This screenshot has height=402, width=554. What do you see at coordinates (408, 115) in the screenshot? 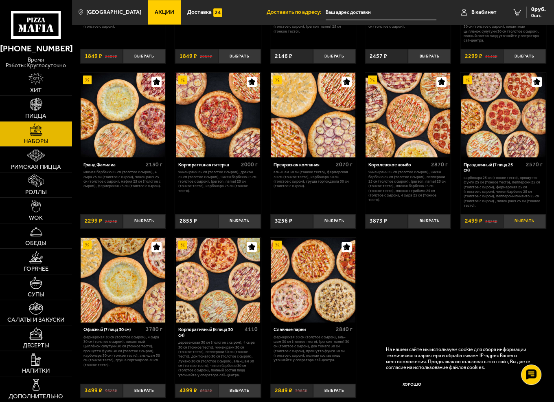
I see `a: АкционныйКоролевское комбо` at bounding box center [408, 115].